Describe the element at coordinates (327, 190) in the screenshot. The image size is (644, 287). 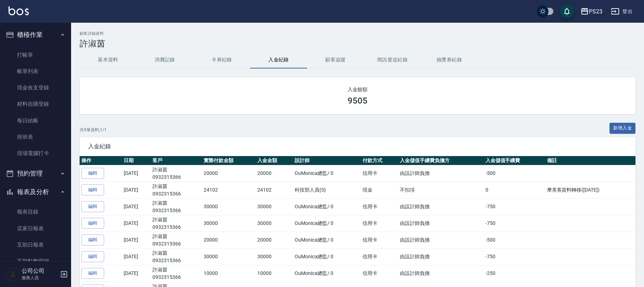
I see `td: 科技部人員(S)` at that location.